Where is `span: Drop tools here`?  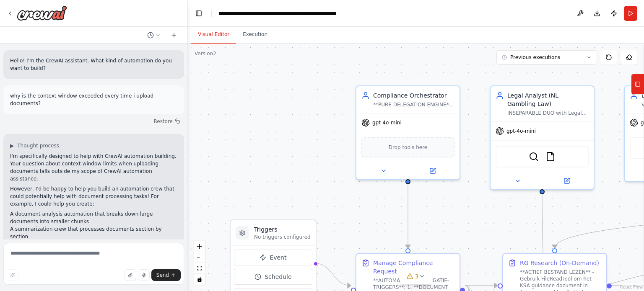
span: Drop tools here is located at coordinates (408, 148).